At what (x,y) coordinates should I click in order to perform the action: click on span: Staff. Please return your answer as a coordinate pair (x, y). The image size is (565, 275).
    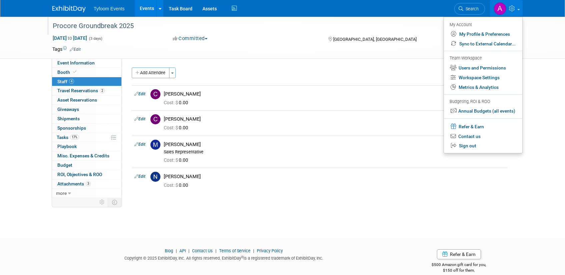
    Looking at the image, I should click on (66, 81).